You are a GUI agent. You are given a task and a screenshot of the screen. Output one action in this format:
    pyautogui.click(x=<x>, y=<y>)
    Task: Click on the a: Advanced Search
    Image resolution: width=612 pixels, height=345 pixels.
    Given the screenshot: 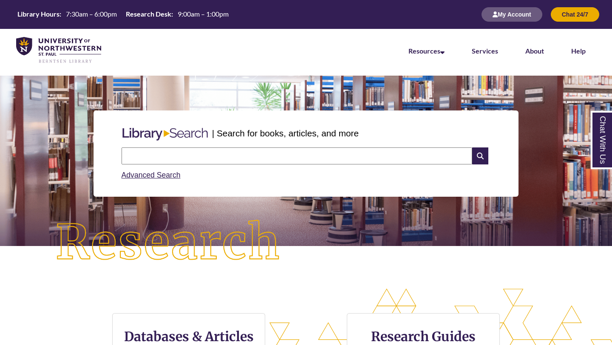 What is the action you would take?
    pyautogui.click(x=151, y=175)
    